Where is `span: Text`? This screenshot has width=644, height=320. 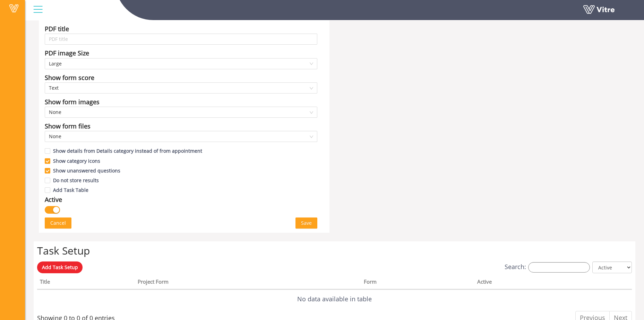 span: Text is located at coordinates (181, 88).